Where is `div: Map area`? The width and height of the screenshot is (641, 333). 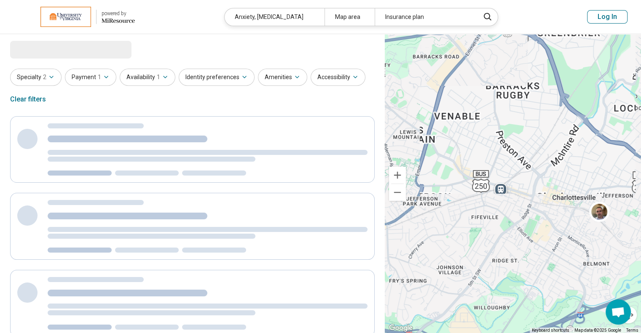
div: Map area is located at coordinates (349, 17).